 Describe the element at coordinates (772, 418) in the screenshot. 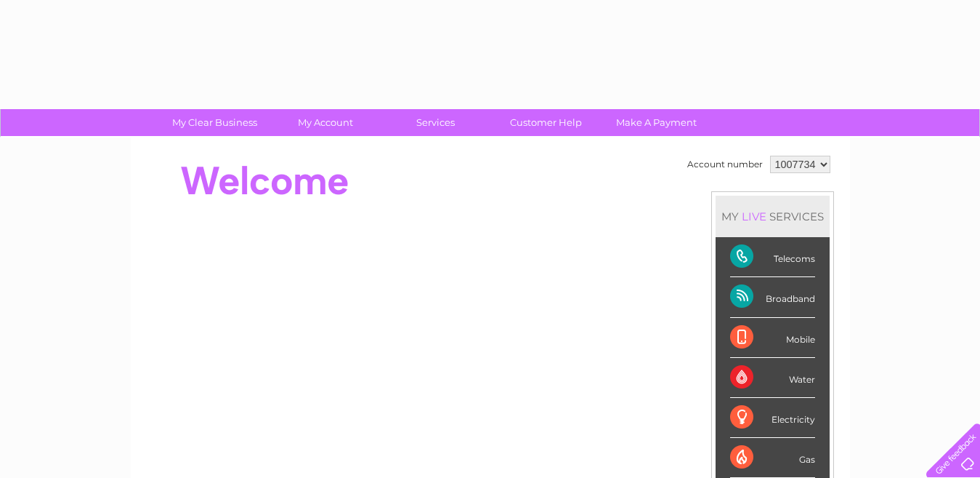

I see `div: Electricity` at that location.